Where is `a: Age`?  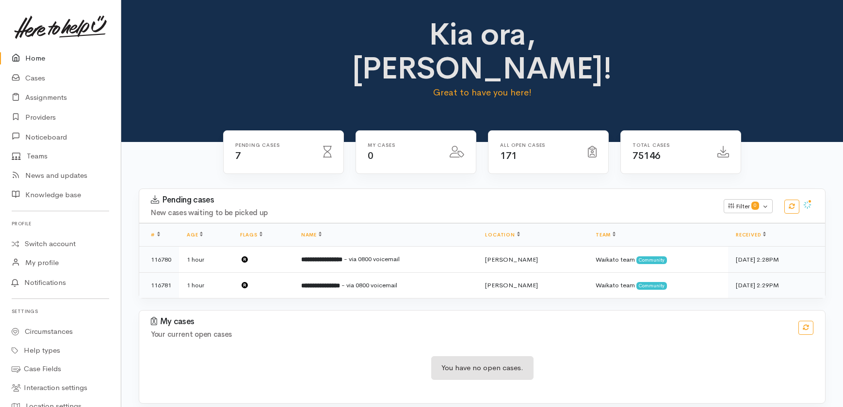
a: Age is located at coordinates (195, 235).